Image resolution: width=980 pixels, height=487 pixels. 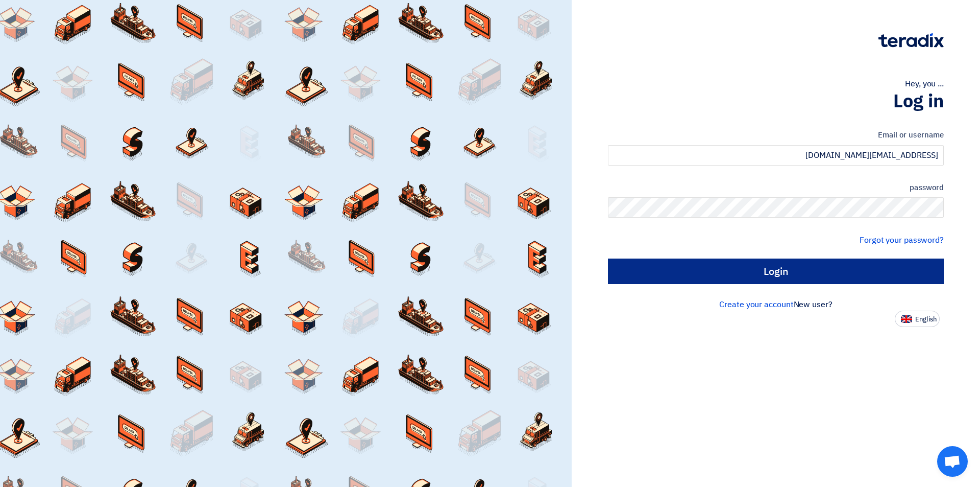 What do you see at coordinates (911, 40) in the screenshot?
I see `img: Teradix logo` at bounding box center [911, 40].